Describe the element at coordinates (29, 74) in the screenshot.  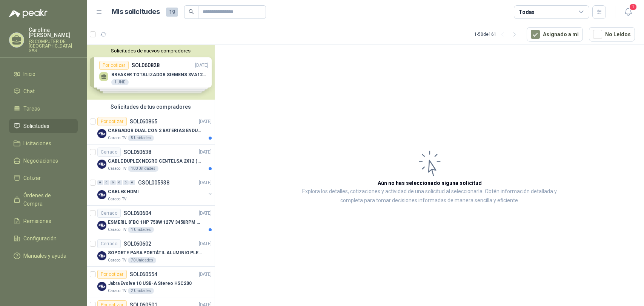
I see `span: Inicio` at that location.